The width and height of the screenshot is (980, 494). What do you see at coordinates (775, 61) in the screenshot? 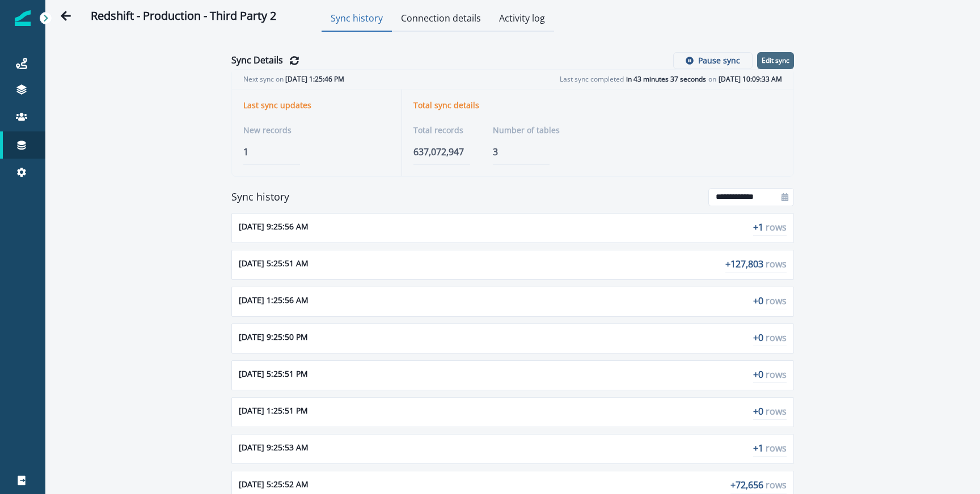
I see `p: Edit sync` at bounding box center [775, 61].